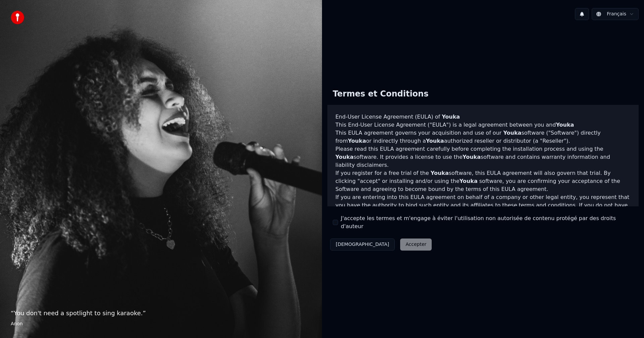 The height and width of the screenshot is (338, 644). I want to click on footer: Anon, so click(161, 324).